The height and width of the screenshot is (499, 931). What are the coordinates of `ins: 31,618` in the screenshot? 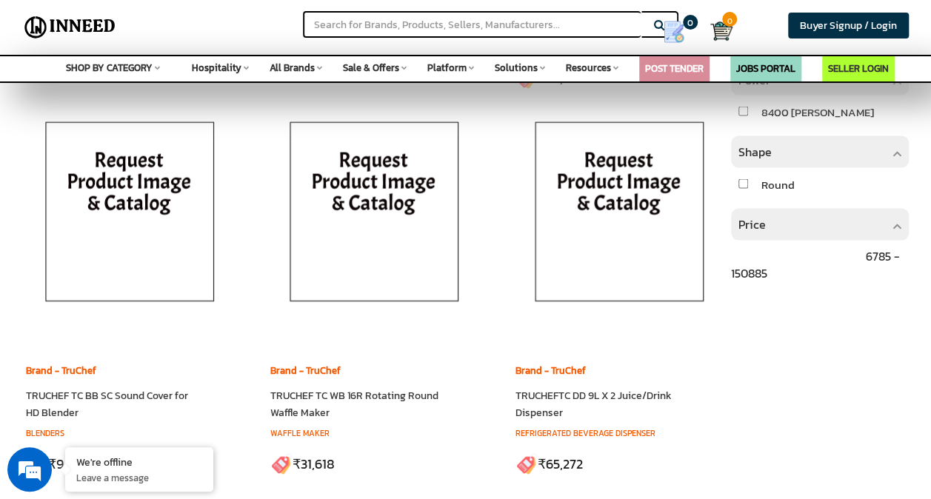 It's located at (318, 464).